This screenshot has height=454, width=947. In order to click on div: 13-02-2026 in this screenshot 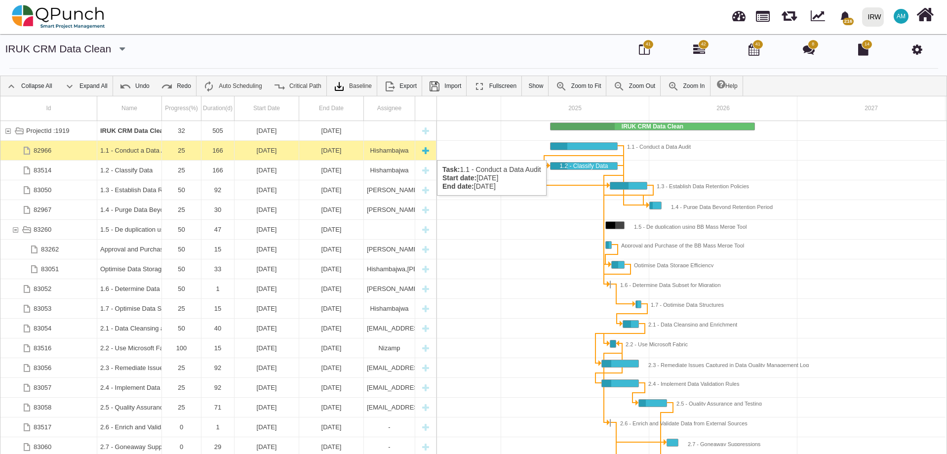, I will do `click(331, 407)`.